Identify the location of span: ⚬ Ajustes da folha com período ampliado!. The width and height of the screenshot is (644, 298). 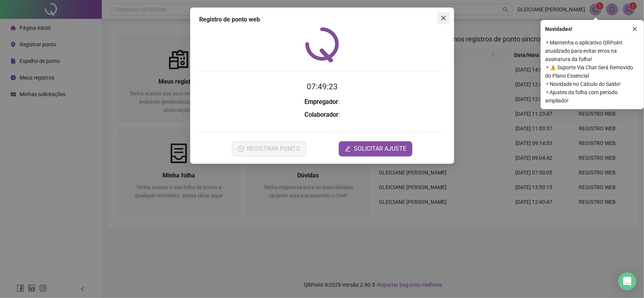
(592, 97).